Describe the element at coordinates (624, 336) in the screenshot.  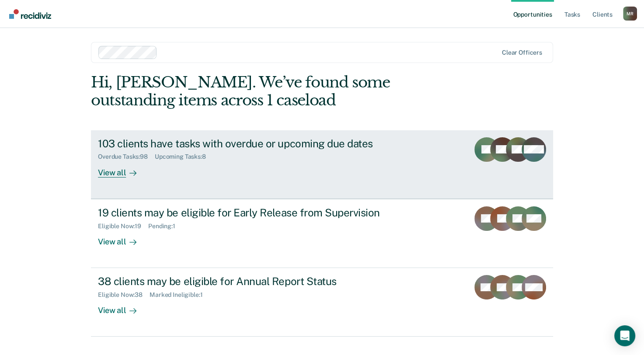
I see `div: Open Intercom Messenger` at that location.